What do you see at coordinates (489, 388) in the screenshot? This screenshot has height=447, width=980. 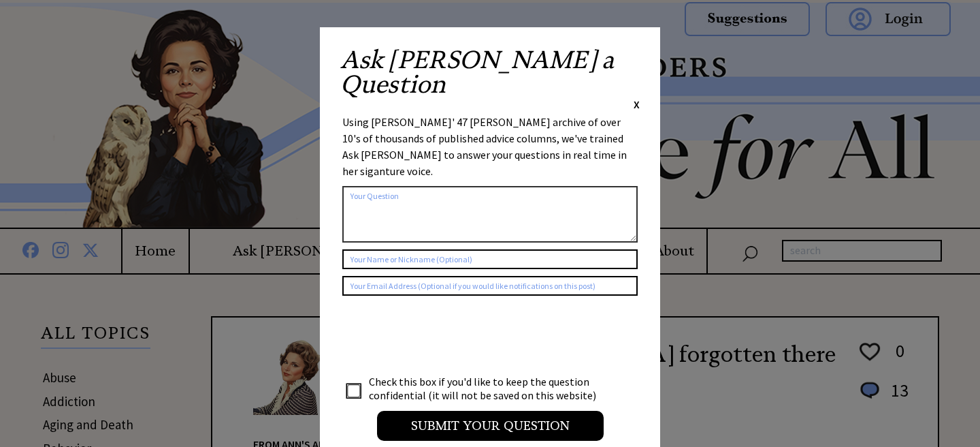 I see `td: Check this box if you'd like to keep the question confidential (it will not be saved on this webs...` at bounding box center [489, 388].